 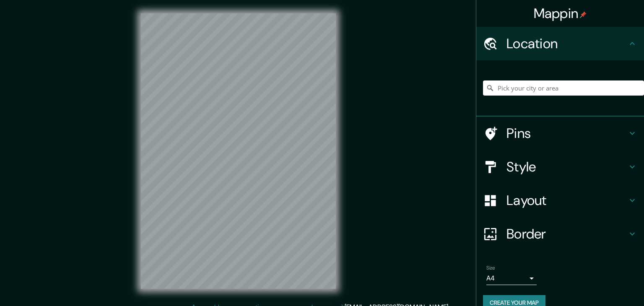 I want to click on div: Layout, so click(x=560, y=200).